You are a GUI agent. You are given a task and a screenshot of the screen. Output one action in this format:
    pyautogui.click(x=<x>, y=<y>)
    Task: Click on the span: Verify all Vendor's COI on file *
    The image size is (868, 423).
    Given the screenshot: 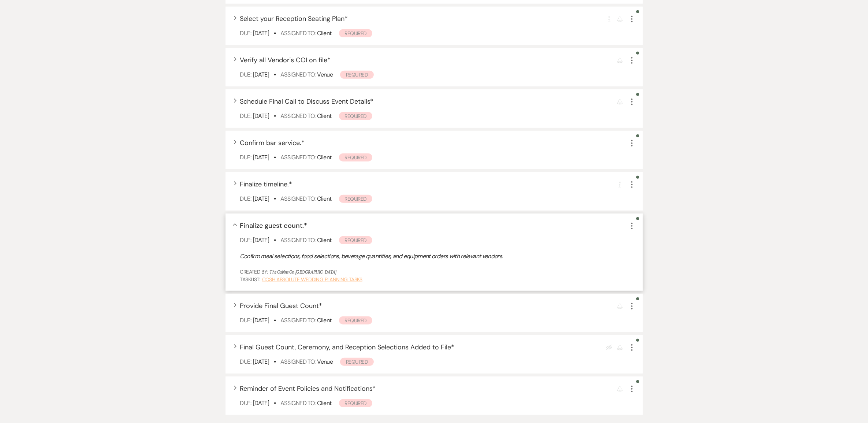 What is the action you would take?
    pyautogui.click(x=286, y=60)
    